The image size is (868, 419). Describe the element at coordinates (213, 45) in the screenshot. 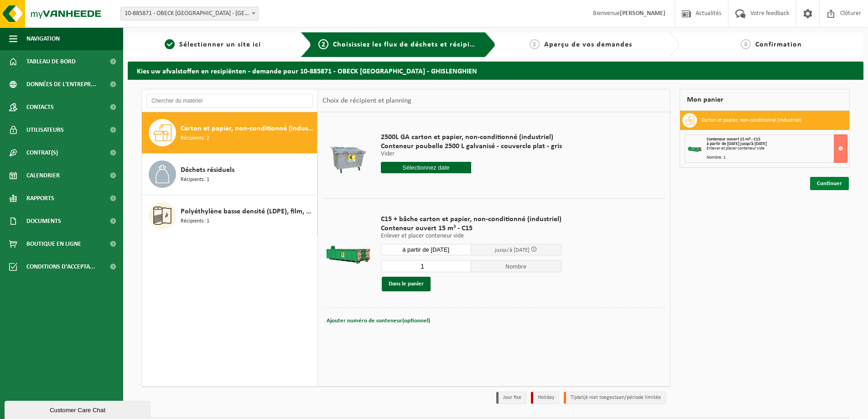

I see `a: 1Sélectionner un site ici` at that location.